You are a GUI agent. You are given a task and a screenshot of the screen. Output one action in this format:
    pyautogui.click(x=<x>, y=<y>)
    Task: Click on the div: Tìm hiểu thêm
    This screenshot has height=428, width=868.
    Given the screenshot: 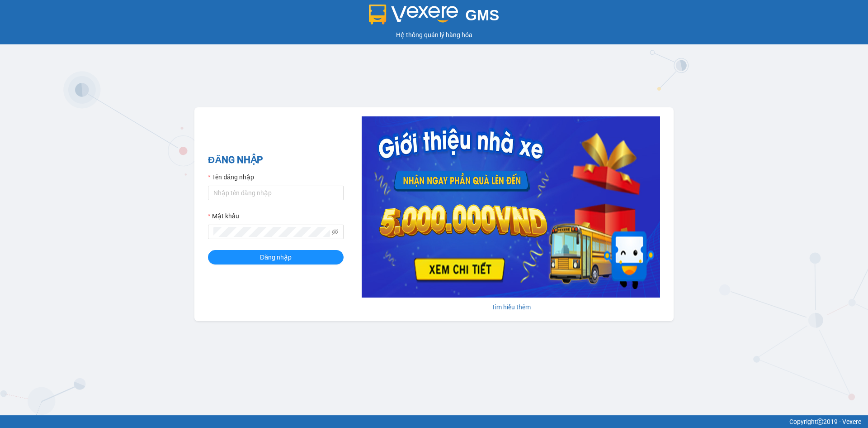 What is the action you would take?
    pyautogui.click(x=511, y=307)
    